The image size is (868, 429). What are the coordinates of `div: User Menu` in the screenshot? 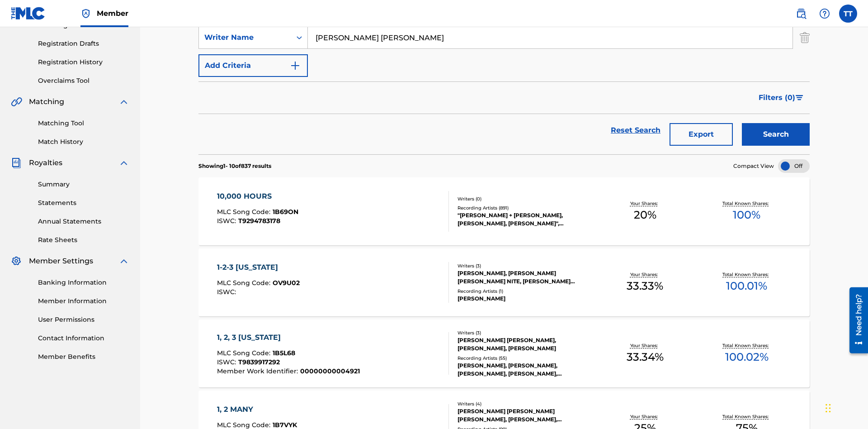 It's located at (849, 13).